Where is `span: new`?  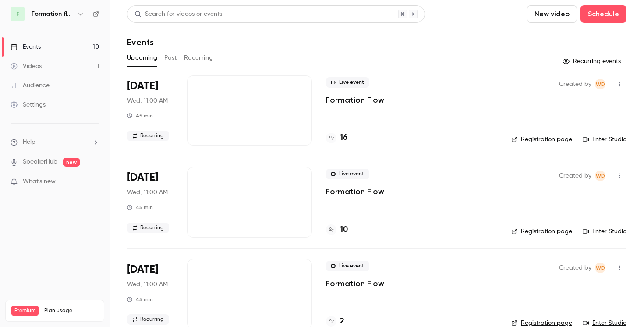
span: new is located at coordinates (72, 162).